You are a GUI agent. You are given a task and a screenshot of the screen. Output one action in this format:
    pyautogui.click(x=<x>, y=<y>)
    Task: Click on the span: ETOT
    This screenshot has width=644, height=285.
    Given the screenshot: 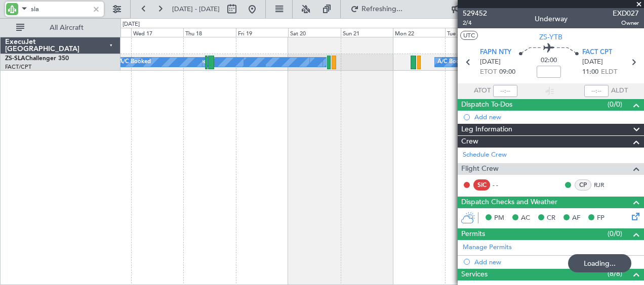 What is the action you would take?
    pyautogui.click(x=488, y=72)
    